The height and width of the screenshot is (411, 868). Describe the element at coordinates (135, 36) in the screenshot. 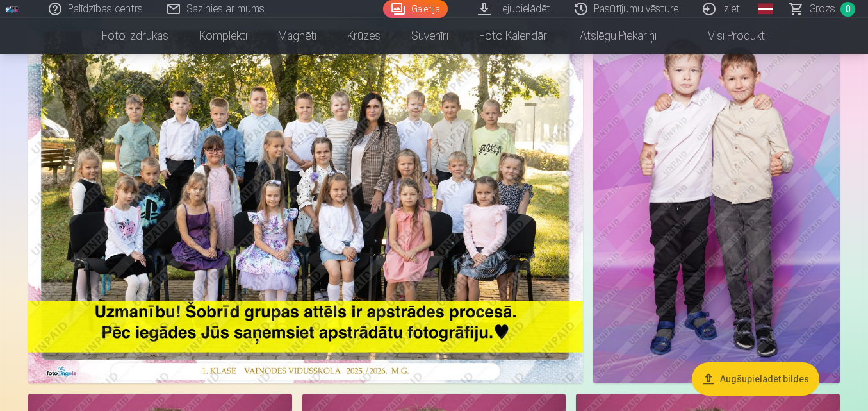

I see `a: Foto izdrukas` at that location.